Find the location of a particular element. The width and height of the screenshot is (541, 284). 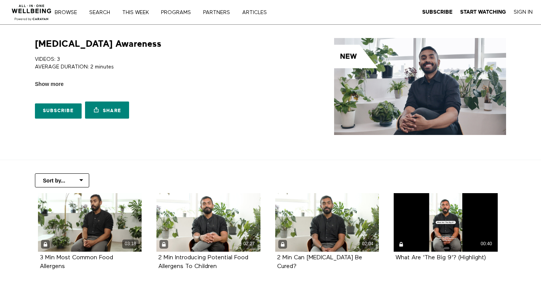

div: 00:40 is located at coordinates (487, 243).